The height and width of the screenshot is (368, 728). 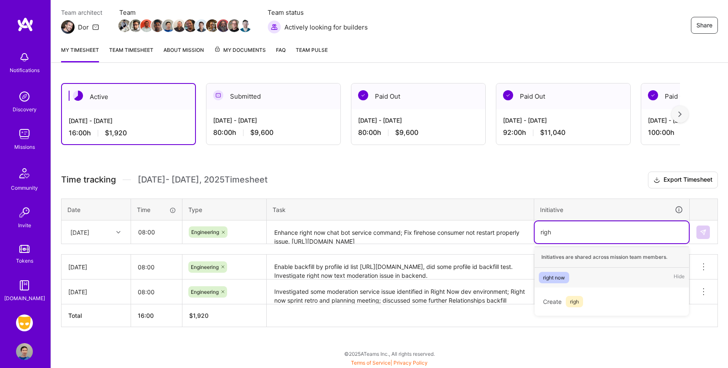 I want to click on span: Team status, so click(x=318, y=12).